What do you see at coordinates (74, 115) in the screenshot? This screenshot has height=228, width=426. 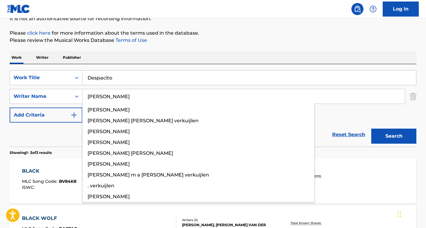 I see `img: 9d2ae6d4665cec9f34b9.svg` at bounding box center [74, 115].